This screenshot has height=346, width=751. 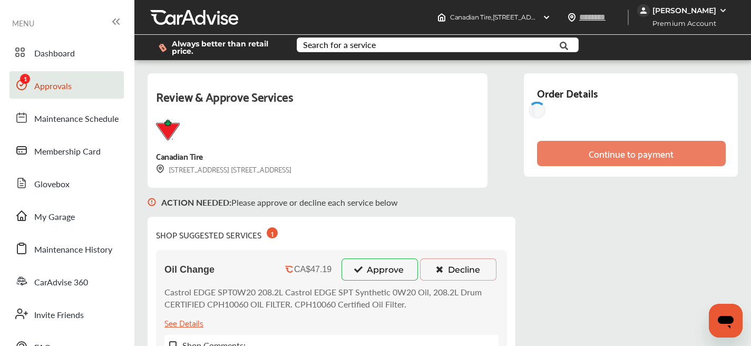 What do you see at coordinates (66, 281) in the screenshot?
I see `a: CarAdvise 360` at bounding box center [66, 281].